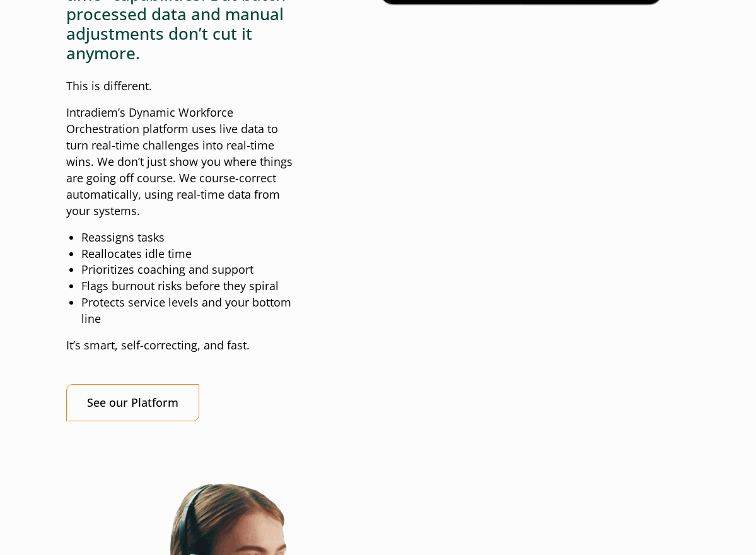 This screenshot has height=555, width=756. What do you see at coordinates (132, 402) in the screenshot?
I see `a: See our Platform` at bounding box center [132, 402].